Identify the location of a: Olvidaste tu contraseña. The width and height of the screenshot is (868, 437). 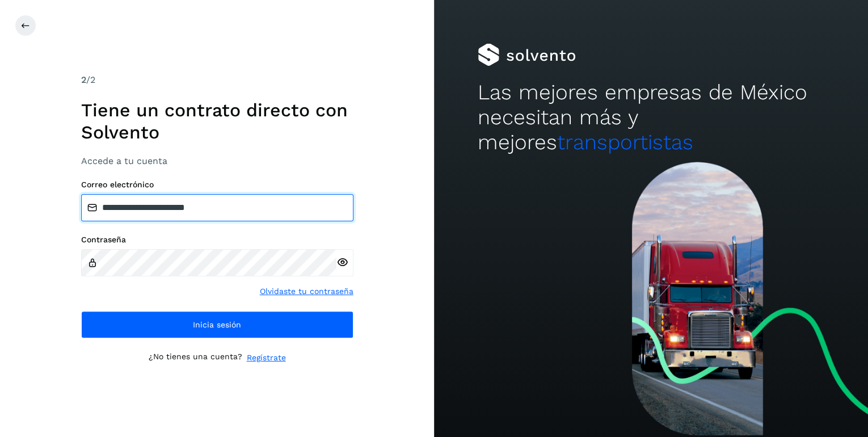
(307, 291).